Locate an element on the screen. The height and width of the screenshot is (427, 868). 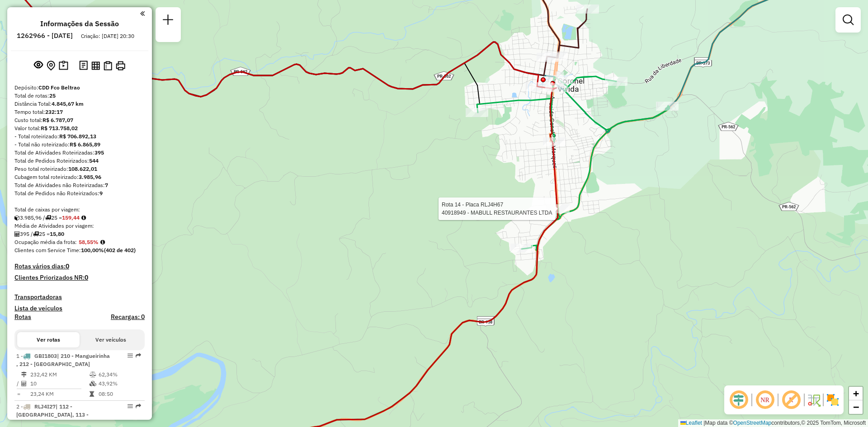
td: 10 is located at coordinates (60, 384).